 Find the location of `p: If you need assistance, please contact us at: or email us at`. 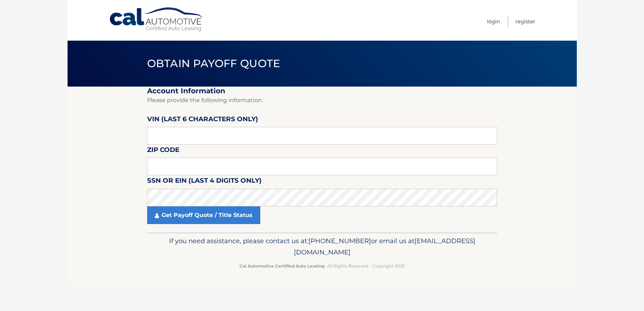

p: If you need assistance, please contact us at: or email us at is located at coordinates (322, 247).